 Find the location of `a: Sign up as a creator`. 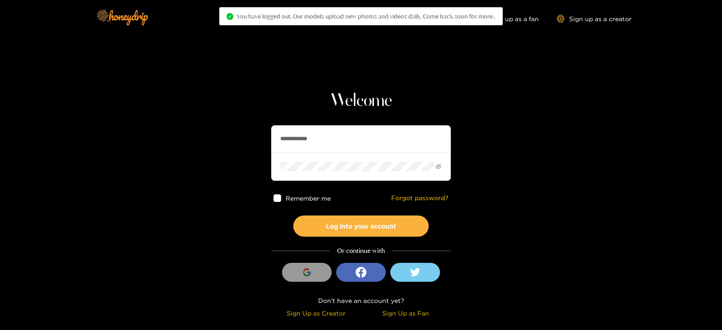

a: Sign up as a creator is located at coordinates (594, 19).